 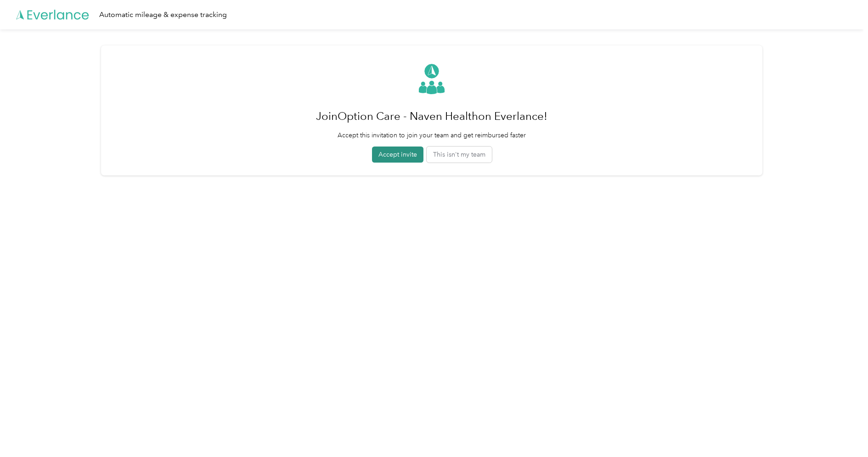 What do you see at coordinates (432, 135) in the screenshot?
I see `p: Accept this invitation to join your team and get reimbursed faster` at bounding box center [432, 135].